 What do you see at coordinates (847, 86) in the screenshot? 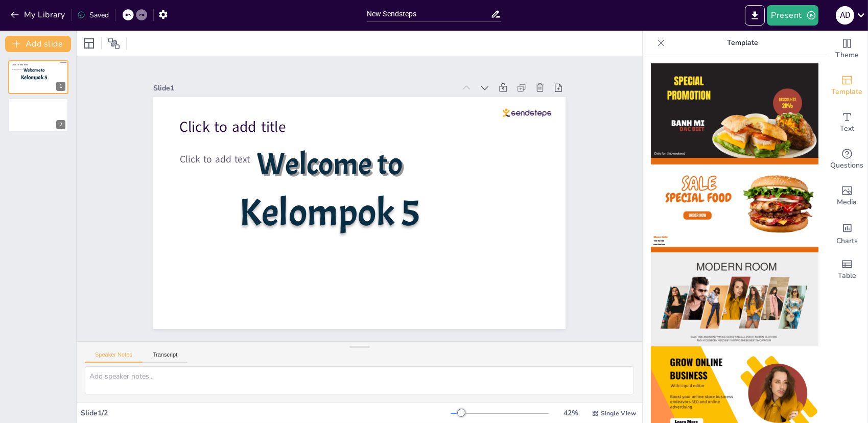
I see `div: Add ready made slides` at bounding box center [847, 86].